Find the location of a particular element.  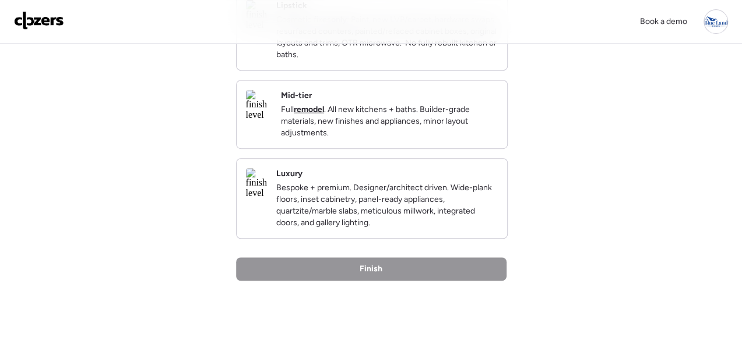

p: Bespoke + premium. Designer/architect driven. Wide-plank floors, inset cabinetry, panel-ready app... is located at coordinates (387, 205).